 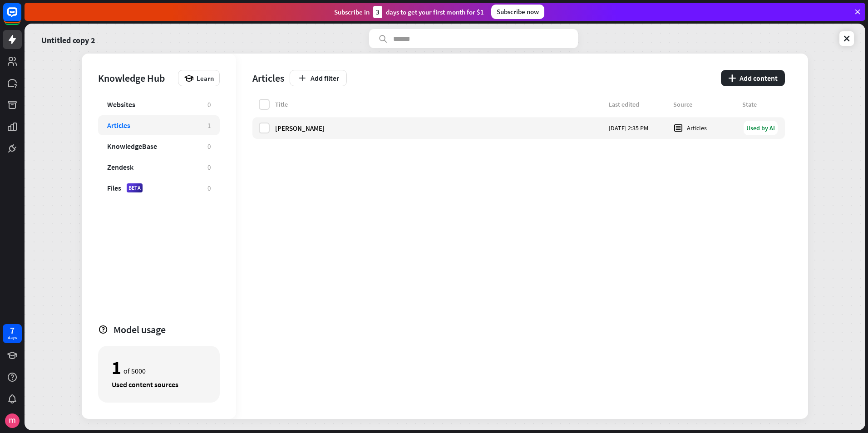 I want to click on div: 7, so click(x=12, y=330).